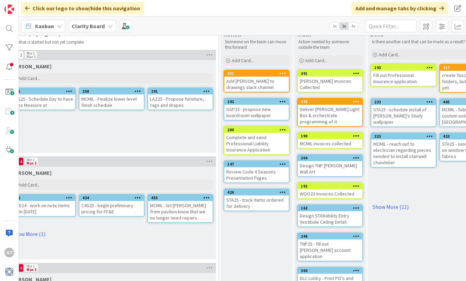 The height and width of the screenshot is (281, 466). I want to click on div: 426, so click(258, 192).